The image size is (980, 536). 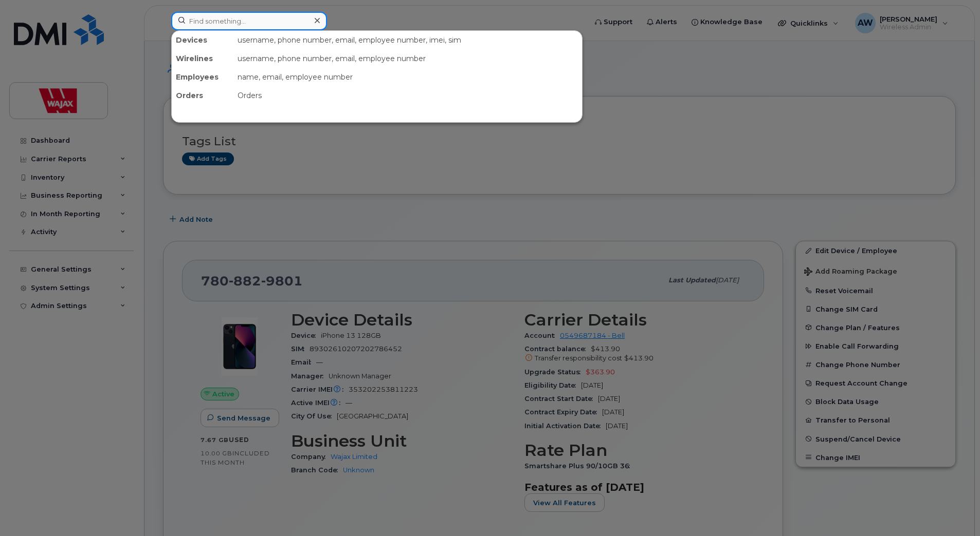 I want to click on div: username, phone number, email, employee number, imei, sim, so click(x=408, y=40).